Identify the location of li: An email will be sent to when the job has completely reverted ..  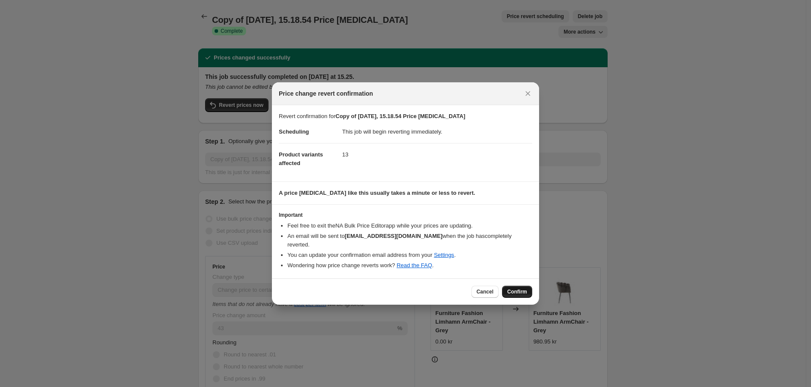
(410, 241).